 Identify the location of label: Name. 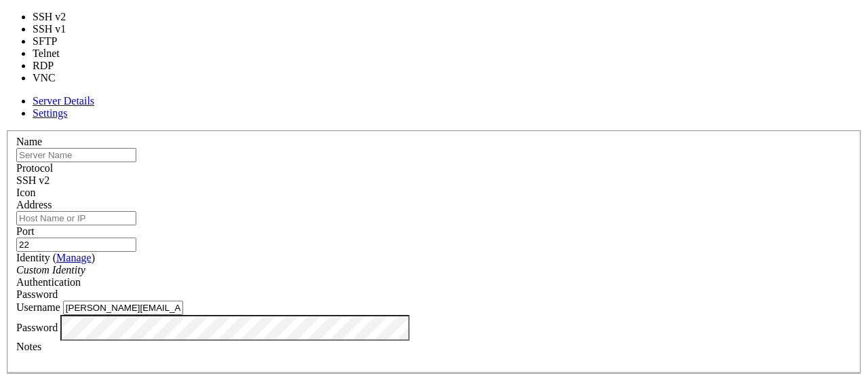
(29, 141).